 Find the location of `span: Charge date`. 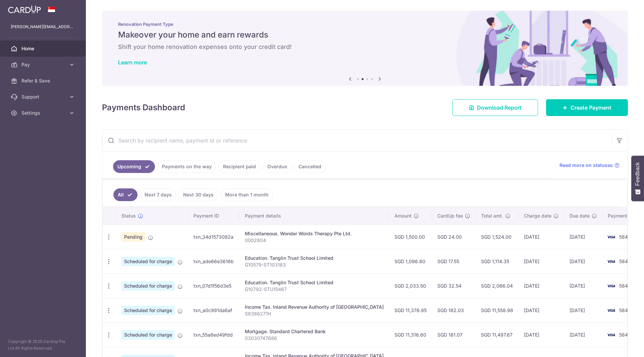

span: Charge date is located at coordinates (538, 215).